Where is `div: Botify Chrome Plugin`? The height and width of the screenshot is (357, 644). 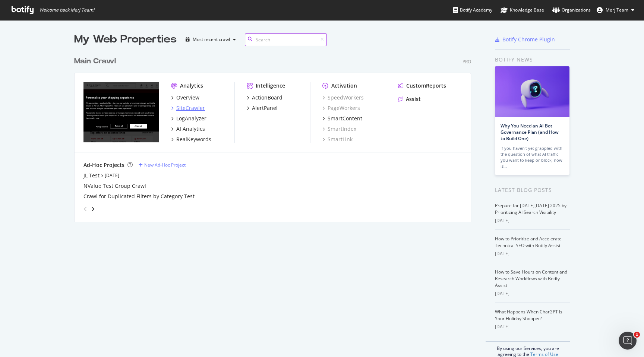 div: Botify Chrome Plugin is located at coordinates (529, 39).